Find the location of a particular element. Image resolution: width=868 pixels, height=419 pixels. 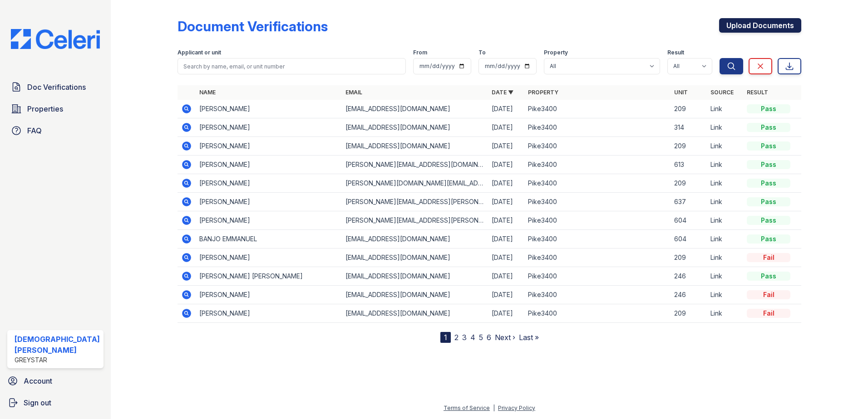

span: Properties is located at coordinates (45, 109).